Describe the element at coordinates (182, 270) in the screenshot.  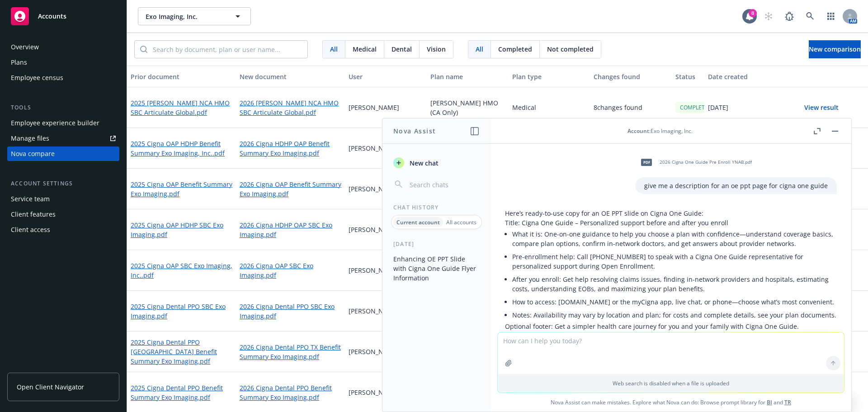
I see `a: 2025 Cigna OAP SBC Exo Imaging, Inc..pdf` at that location.